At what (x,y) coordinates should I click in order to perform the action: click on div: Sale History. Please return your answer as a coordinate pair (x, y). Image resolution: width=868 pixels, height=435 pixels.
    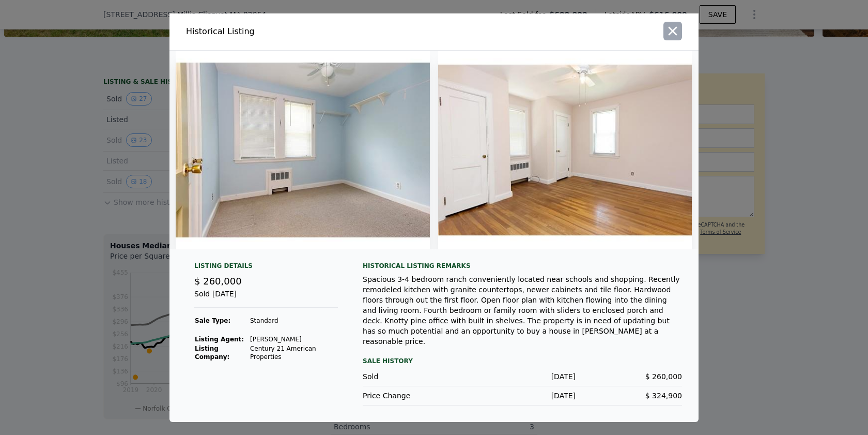
    Looking at the image, I should click on (522, 361).